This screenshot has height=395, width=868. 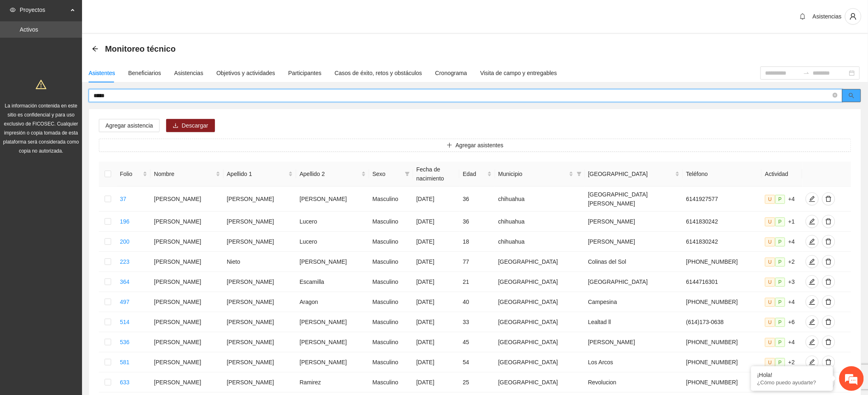 What do you see at coordinates (835, 96) in the screenshot?
I see `span: close-circle` at bounding box center [835, 96].